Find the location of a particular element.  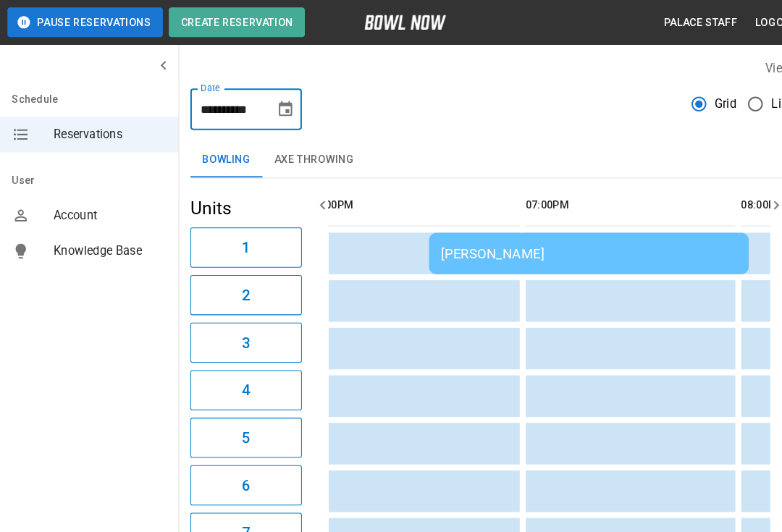

button: Create Reservation is located at coordinates (230, 22).